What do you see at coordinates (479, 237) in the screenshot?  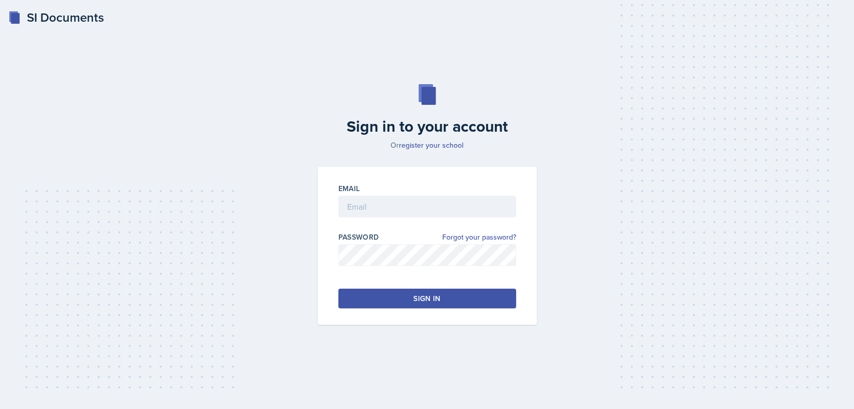 I see `a: Forgot your password?` at bounding box center [479, 237].